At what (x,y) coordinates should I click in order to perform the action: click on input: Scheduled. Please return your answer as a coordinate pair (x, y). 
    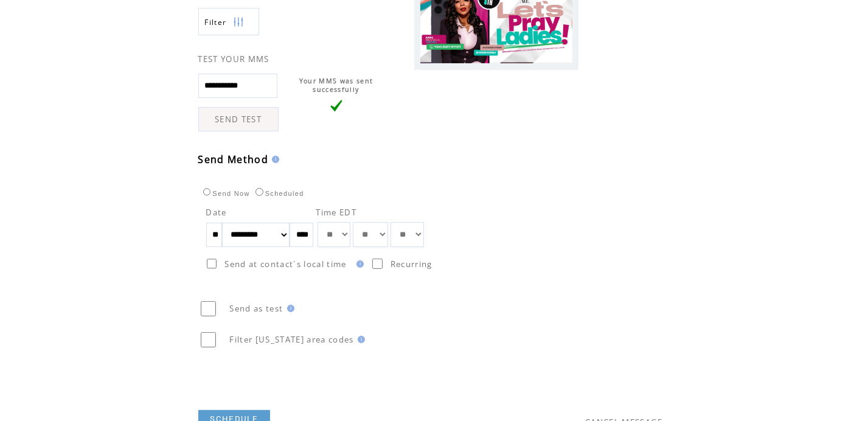
    Looking at the image, I should click on (259, 192).